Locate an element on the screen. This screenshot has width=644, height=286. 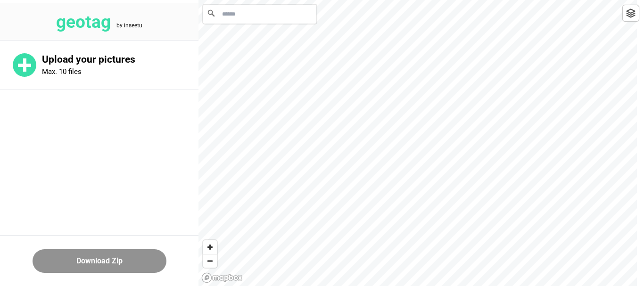
button: Zoom out is located at coordinates (210, 261).